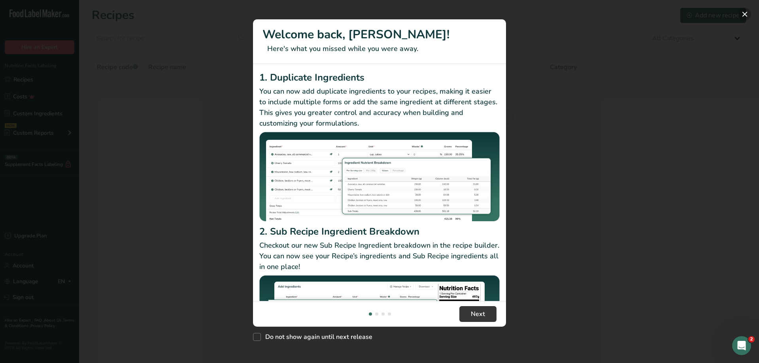  What do you see at coordinates (379, 107) in the screenshot?
I see `p: You can now add duplicate ingredients to your recipes, making it easier to include multiple forms...` at bounding box center [379, 107].